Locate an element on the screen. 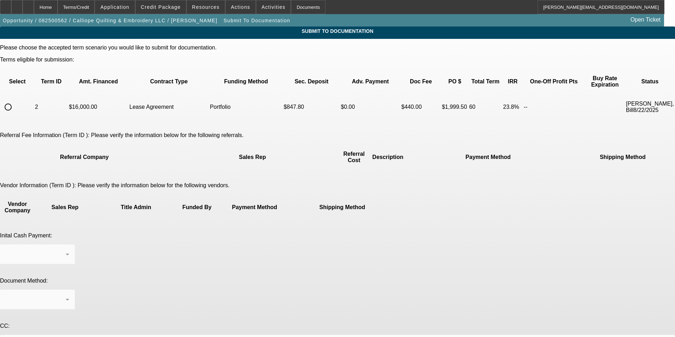 The image size is (675, 337). p: $847.80 is located at coordinates (311, 107).